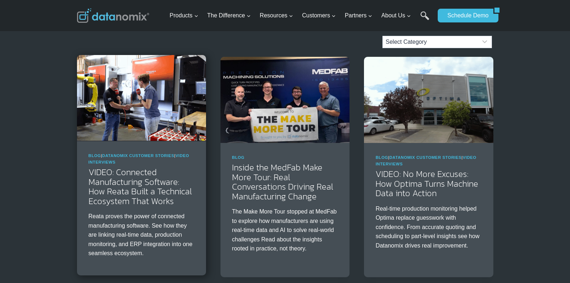 The image size is (570, 283). Describe the element at coordinates (285, 230) in the screenshot. I see `p: The Make More Tour stopped at MedFab to explore how manufacturers are using real-time data and AI...` at that location.